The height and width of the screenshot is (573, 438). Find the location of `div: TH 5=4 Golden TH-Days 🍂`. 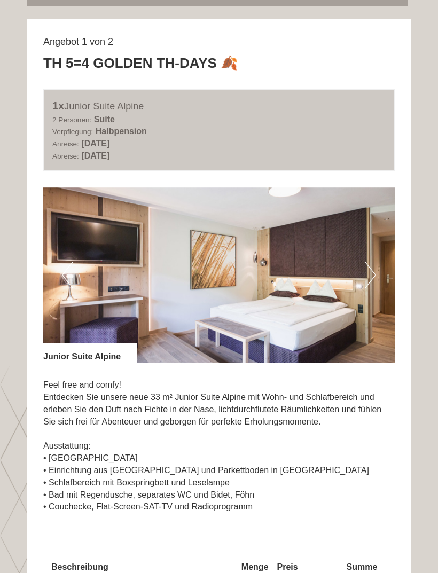

div: TH 5=4 Golden TH-Days 🍂 is located at coordinates (140, 63).